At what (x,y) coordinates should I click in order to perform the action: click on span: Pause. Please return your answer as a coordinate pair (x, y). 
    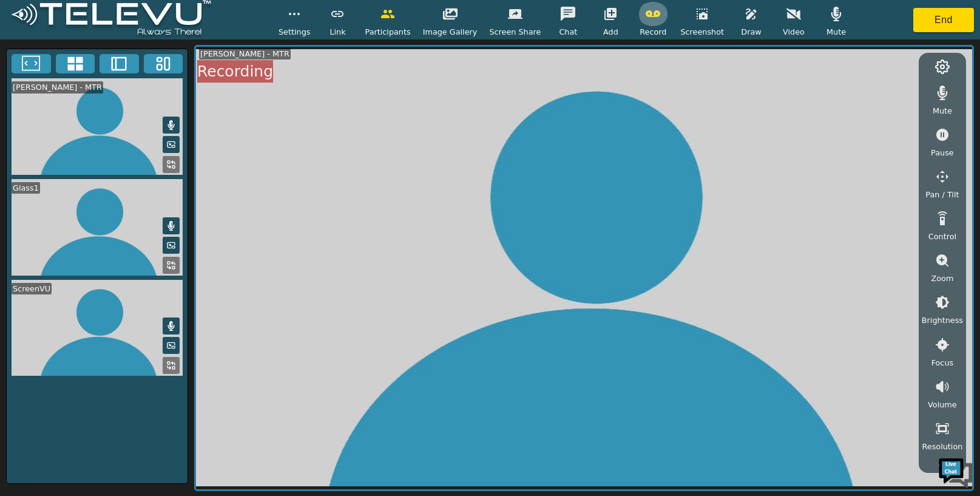
    Looking at the image, I should click on (942, 153).